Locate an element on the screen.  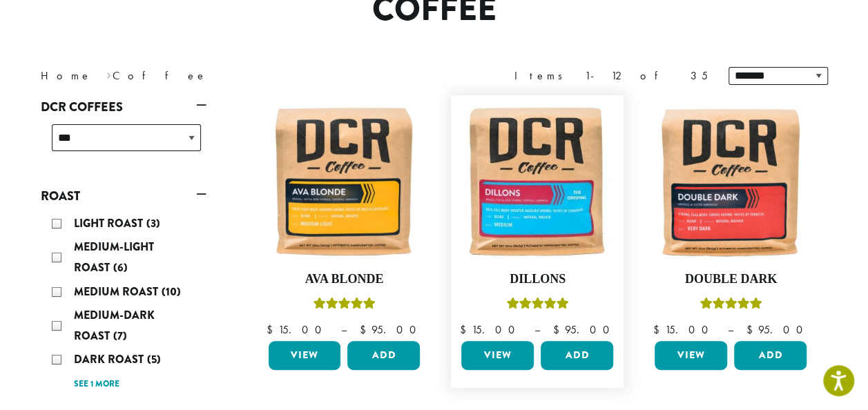
nav: Breadcrumb is located at coordinates (227, 76).